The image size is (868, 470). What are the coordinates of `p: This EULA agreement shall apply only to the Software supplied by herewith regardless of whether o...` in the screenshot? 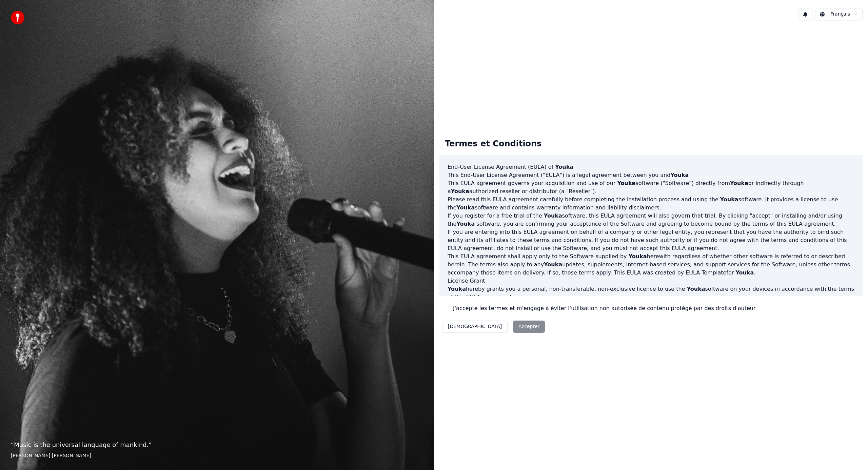 It's located at (651, 264).